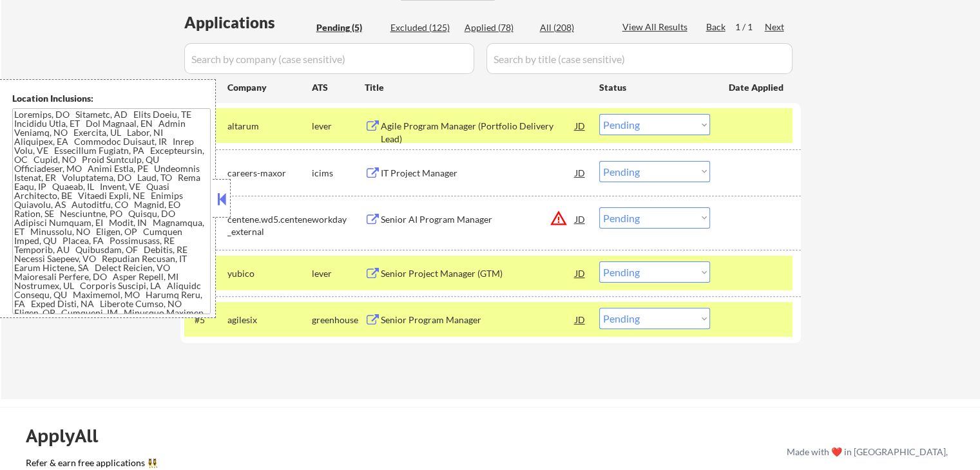  I want to click on div: Applied (78), so click(497, 28).